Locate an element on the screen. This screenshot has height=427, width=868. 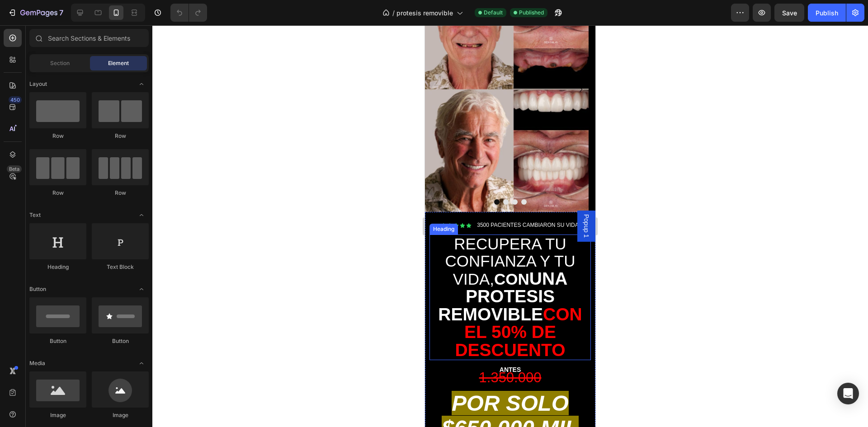
button: Carousel Next Arrow is located at coordinates (156, 64).